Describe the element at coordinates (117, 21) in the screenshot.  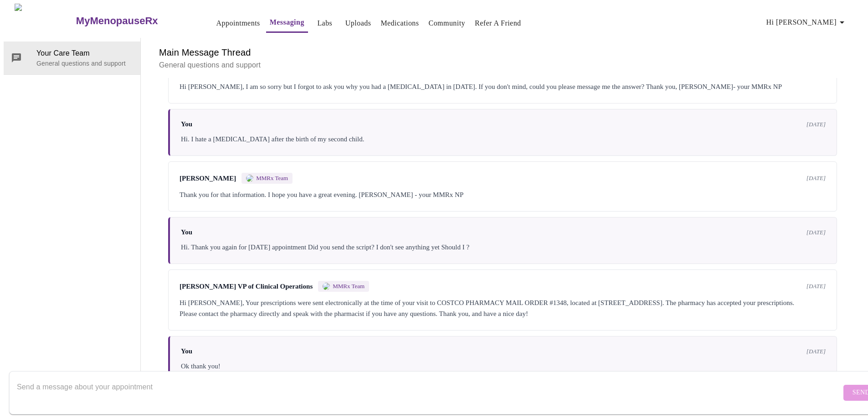
I see `h3: MyMenopauseRx` at that location.